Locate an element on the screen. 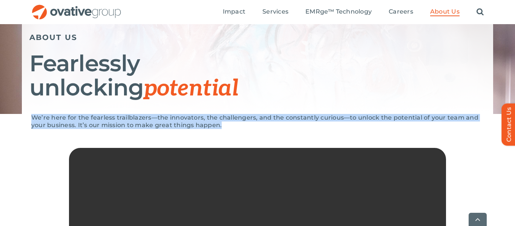  span: potential is located at coordinates (191, 89).